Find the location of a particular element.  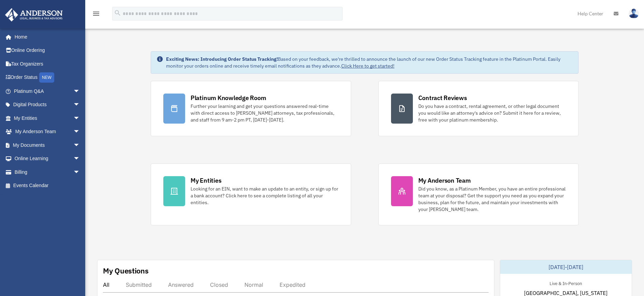

a: Digital Productsarrow_drop_down is located at coordinates (47, 104).